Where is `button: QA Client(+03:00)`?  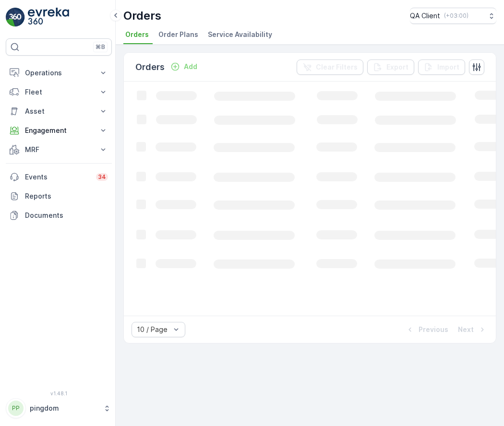 button: QA Client(+03:00) is located at coordinates (453, 16).